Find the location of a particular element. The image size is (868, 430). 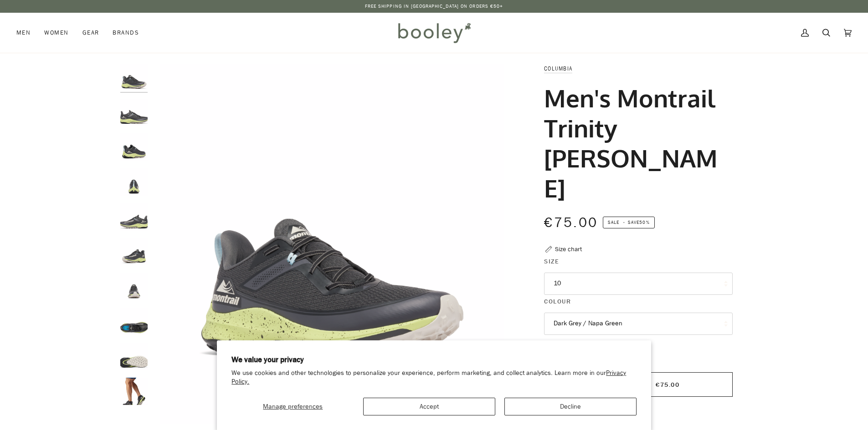

span: Women is located at coordinates (56, 32).